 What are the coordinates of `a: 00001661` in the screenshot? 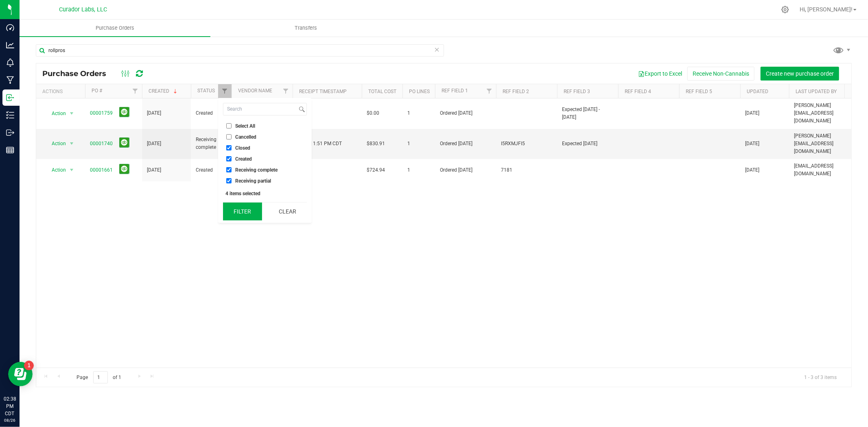 It's located at (101, 170).